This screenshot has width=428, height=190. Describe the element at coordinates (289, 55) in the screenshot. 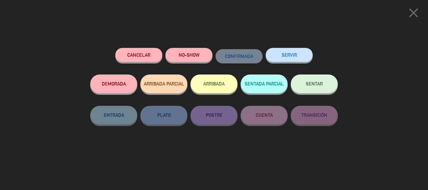

I see `button: SERVIR` at that location.